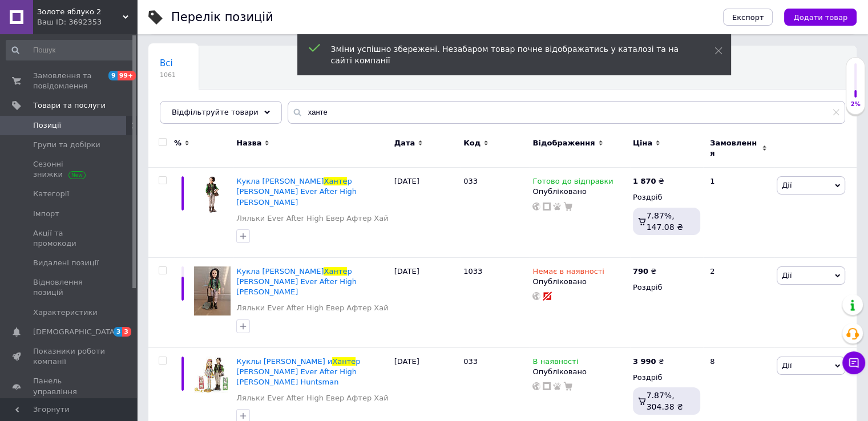 The width and height of the screenshot is (868, 421). What do you see at coordinates (69, 357) in the screenshot?
I see `span: Показники роботи компанії` at bounding box center [69, 357].